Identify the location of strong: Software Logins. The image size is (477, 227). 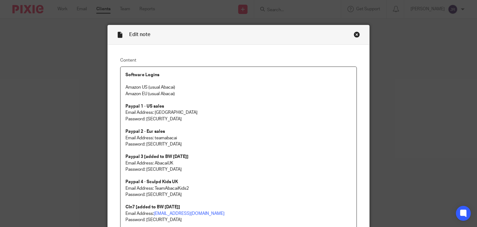
(142, 75).